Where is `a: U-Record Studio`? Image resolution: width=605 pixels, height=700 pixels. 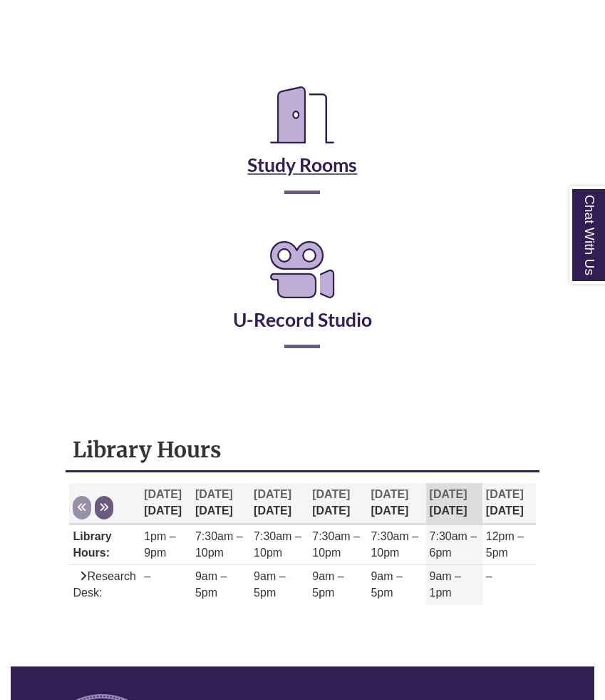
a: U-Record Studio is located at coordinates (302, 302).